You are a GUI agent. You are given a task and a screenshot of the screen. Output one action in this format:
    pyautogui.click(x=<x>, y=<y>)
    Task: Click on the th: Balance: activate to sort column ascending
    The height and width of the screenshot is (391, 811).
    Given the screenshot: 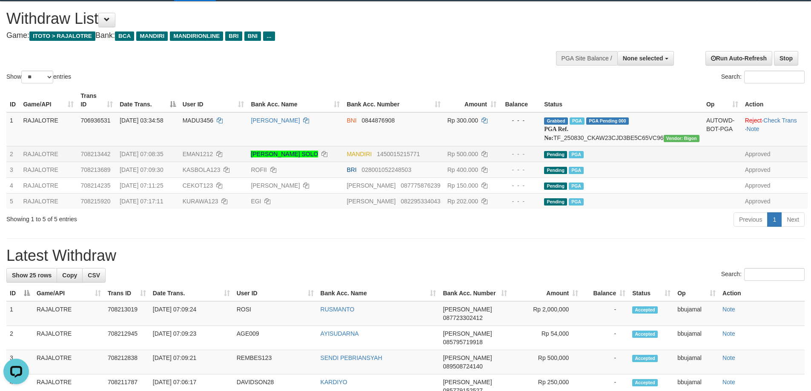 What is the action you would take?
    pyautogui.click(x=605, y=293)
    